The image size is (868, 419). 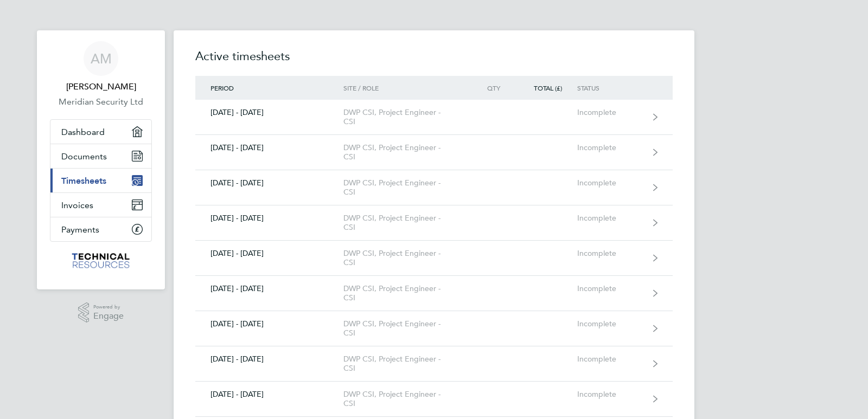 What do you see at coordinates (491, 88) in the screenshot?
I see `div: Qty` at bounding box center [491, 88].